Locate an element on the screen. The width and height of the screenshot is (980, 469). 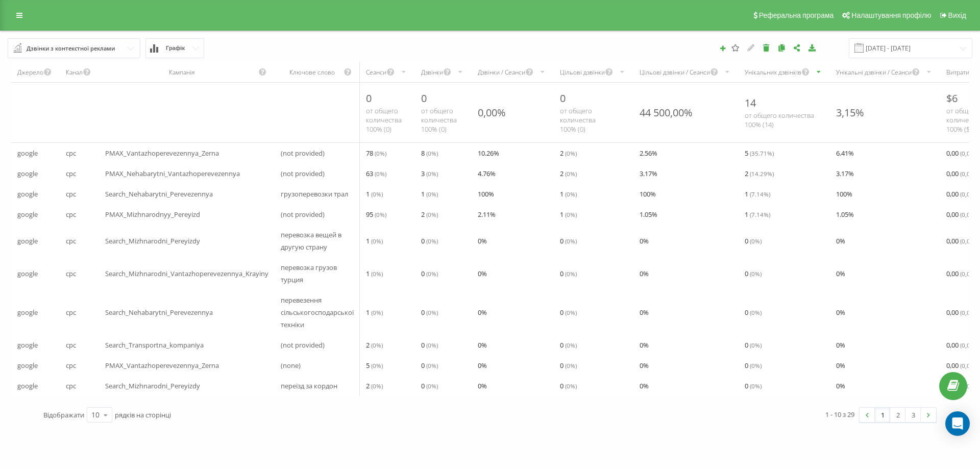
span: 14 is located at coordinates (750, 103).